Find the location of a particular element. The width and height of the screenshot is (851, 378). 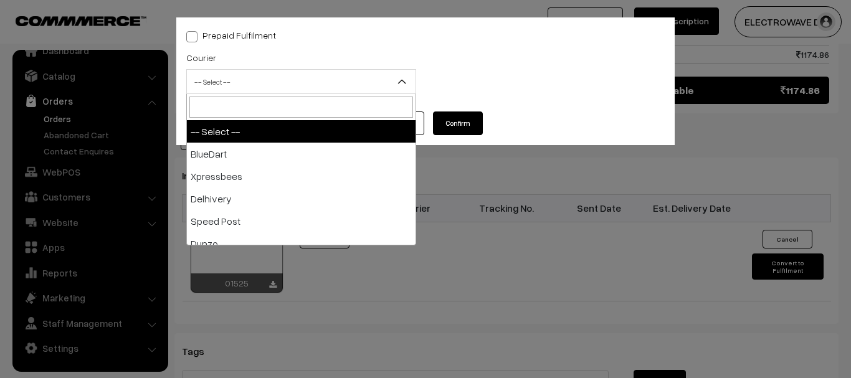

button: Confirm is located at coordinates (458, 123).